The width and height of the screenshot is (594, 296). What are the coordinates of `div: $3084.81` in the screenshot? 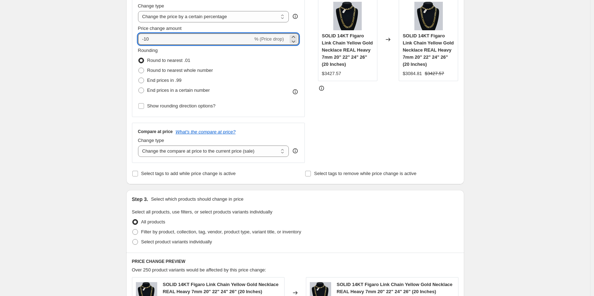 It's located at (412, 74).